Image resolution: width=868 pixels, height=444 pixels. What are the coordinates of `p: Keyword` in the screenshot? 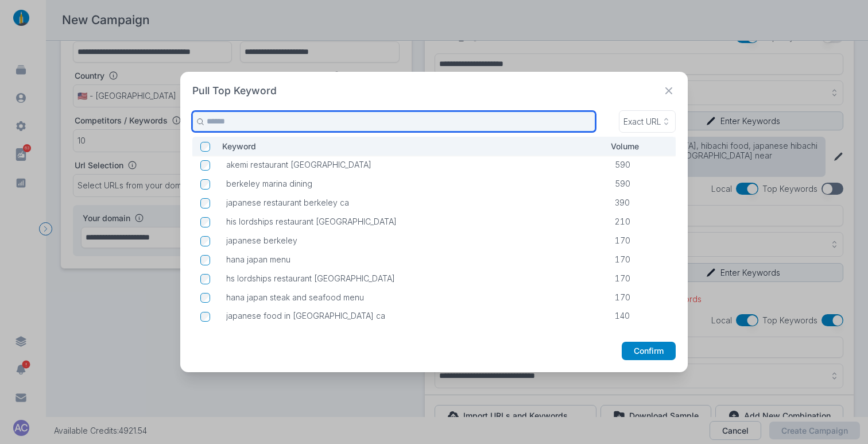 It's located at (408, 146).